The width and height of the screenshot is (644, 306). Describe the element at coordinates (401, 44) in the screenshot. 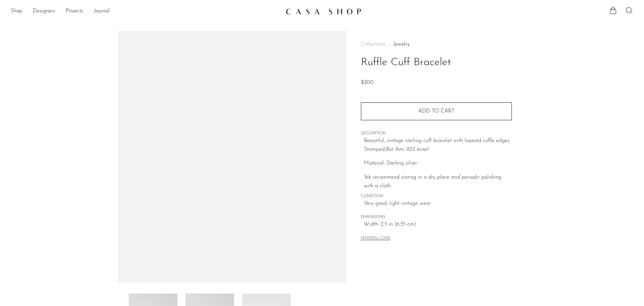

I see `a: Jewelry` at that location.